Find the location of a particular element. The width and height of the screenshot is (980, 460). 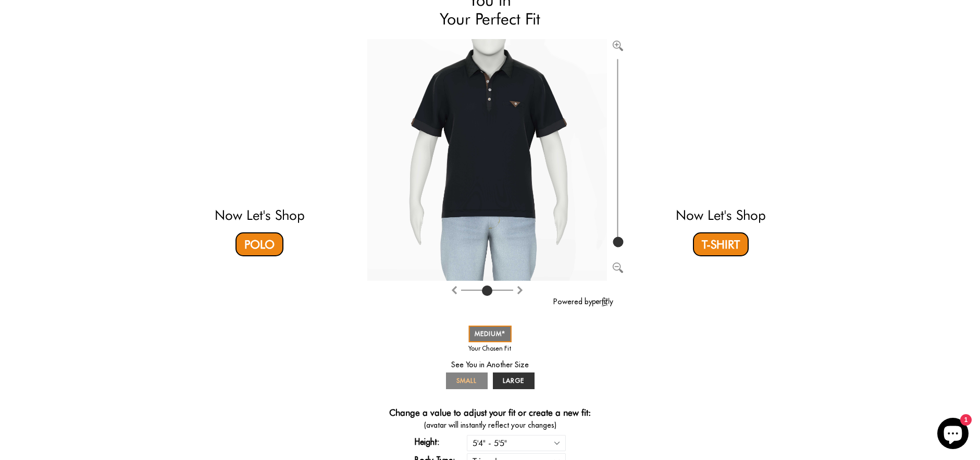

a: Polo is located at coordinates (259, 244).